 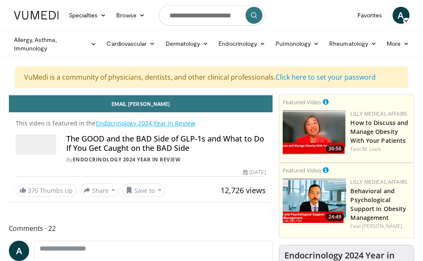 What do you see at coordinates (131, 44) in the screenshot?
I see `a: Cardiovascular` at bounding box center [131, 44].